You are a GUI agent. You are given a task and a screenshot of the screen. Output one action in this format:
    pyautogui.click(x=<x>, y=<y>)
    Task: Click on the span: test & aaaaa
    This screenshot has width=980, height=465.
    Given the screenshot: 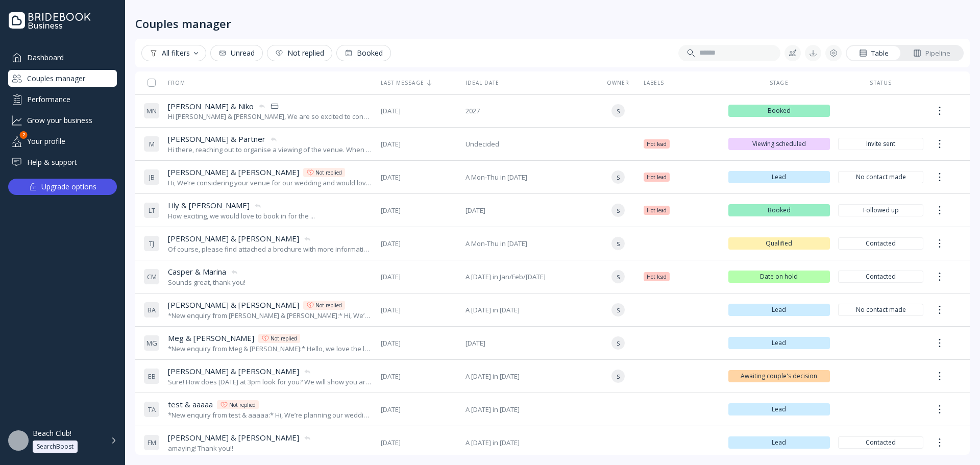 What is the action you would take?
    pyautogui.click(x=190, y=405)
    